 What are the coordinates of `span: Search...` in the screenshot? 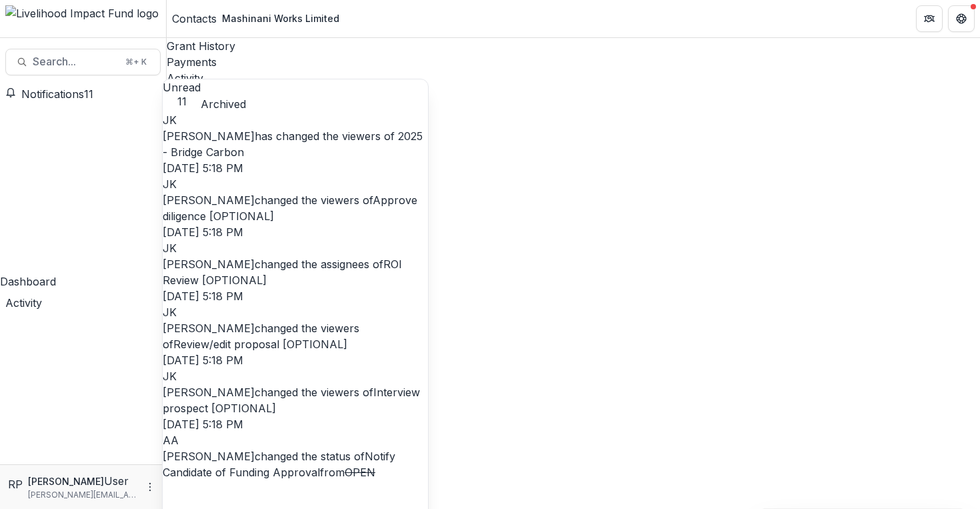 It's located at (75, 61).